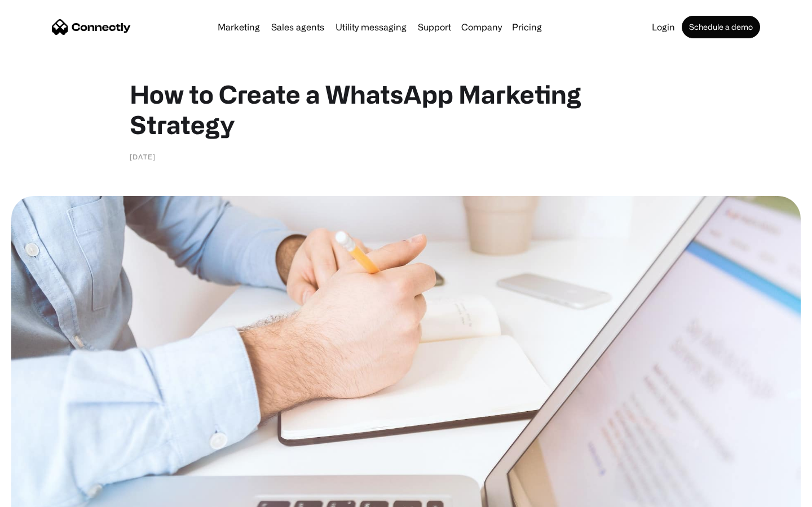 This screenshot has height=507, width=812. I want to click on a: Pricing, so click(527, 27).